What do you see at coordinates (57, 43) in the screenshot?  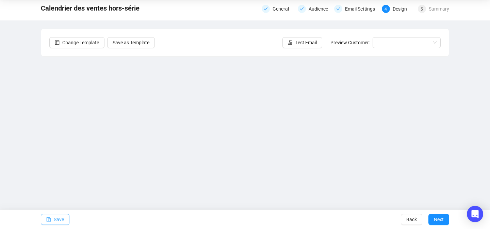 I see `span: layout` at bounding box center [57, 43].